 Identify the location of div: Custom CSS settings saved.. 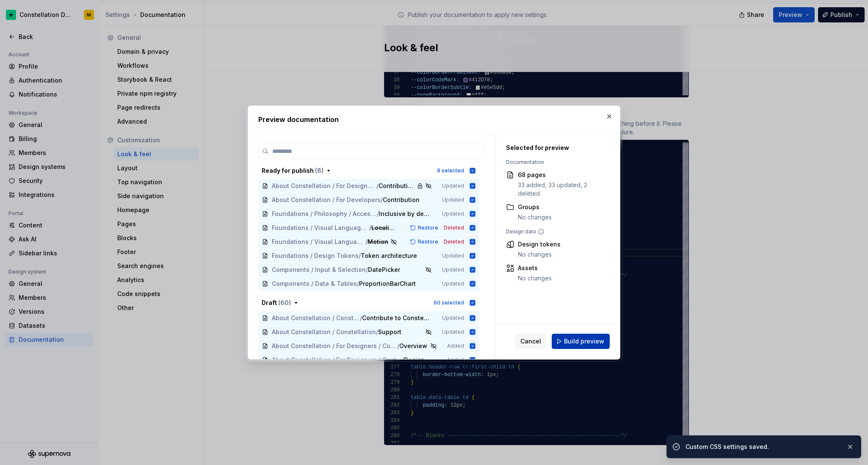
(762, 447).